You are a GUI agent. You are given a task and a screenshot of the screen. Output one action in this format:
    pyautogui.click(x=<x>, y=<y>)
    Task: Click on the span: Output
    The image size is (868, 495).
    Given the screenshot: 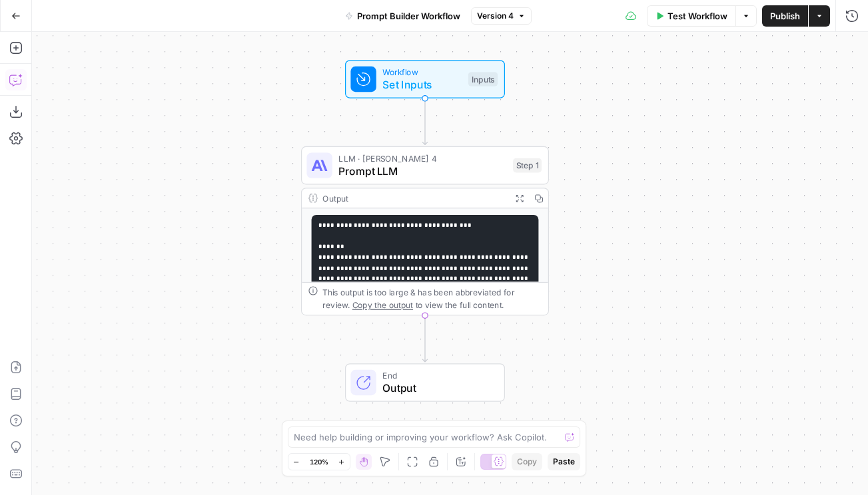 What is the action you would take?
    pyautogui.click(x=436, y=388)
    